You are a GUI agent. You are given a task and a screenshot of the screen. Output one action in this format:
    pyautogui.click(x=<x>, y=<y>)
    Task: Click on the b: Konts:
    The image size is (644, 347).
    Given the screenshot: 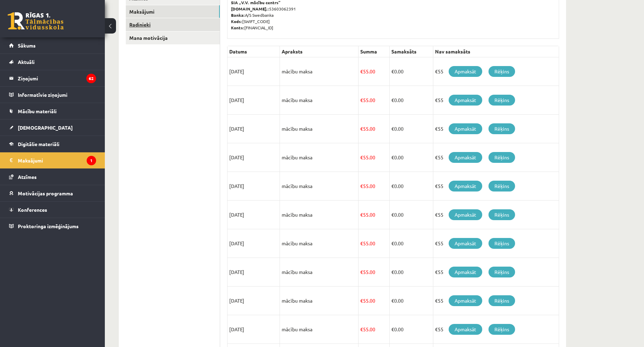 What is the action you would take?
    pyautogui.click(x=238, y=28)
    